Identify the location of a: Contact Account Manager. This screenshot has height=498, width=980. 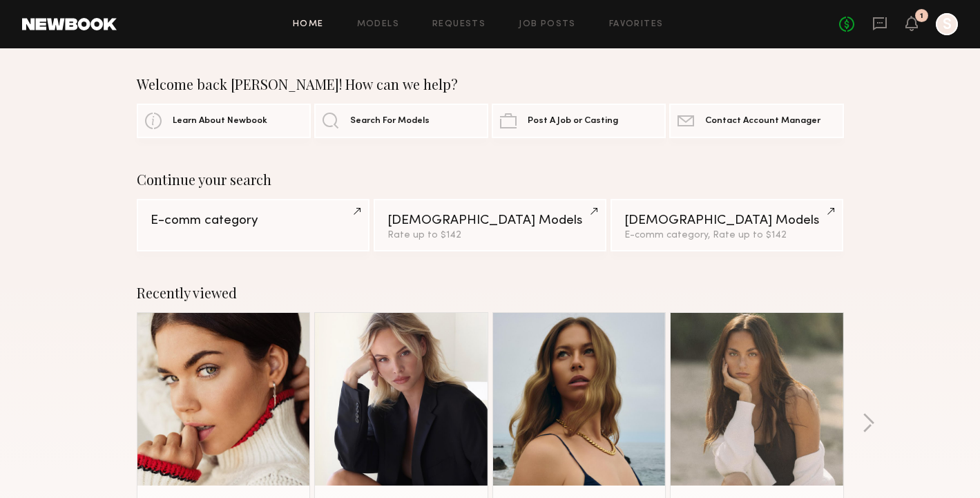
(756, 121).